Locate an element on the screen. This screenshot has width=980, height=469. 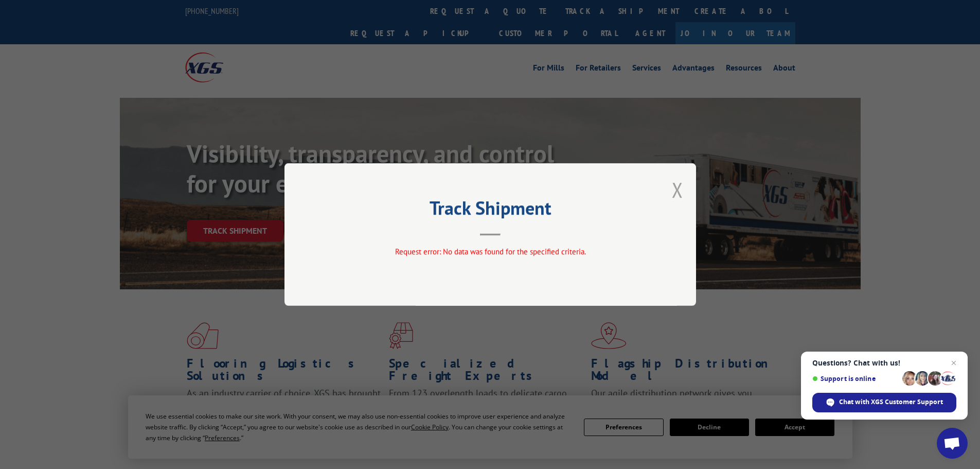
h2: Track Shipment is located at coordinates (490, 211).